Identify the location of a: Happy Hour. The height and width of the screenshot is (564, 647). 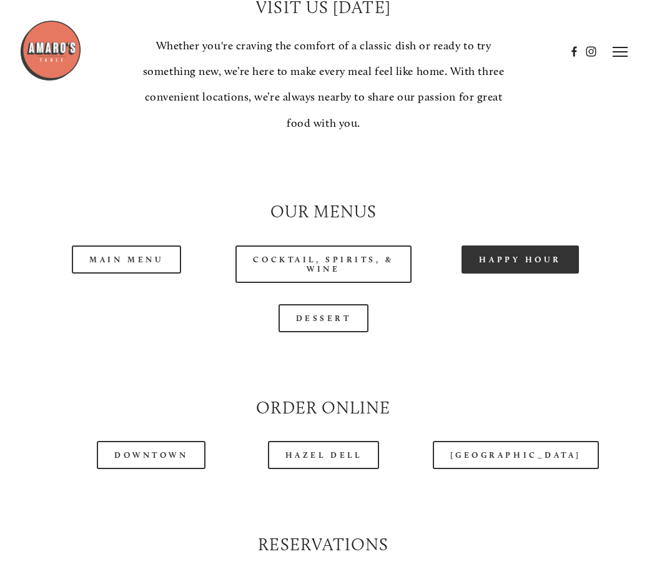
(520, 259).